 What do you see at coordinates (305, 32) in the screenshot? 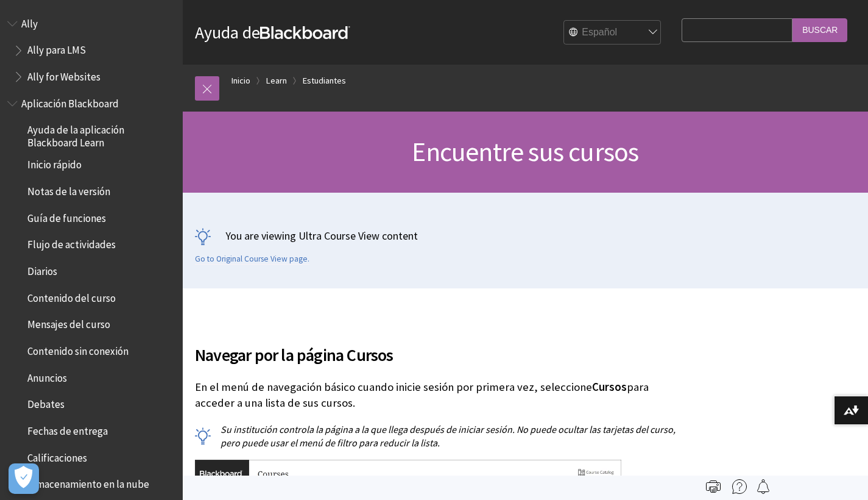
I see `strong: Blackboard` at bounding box center [305, 32].